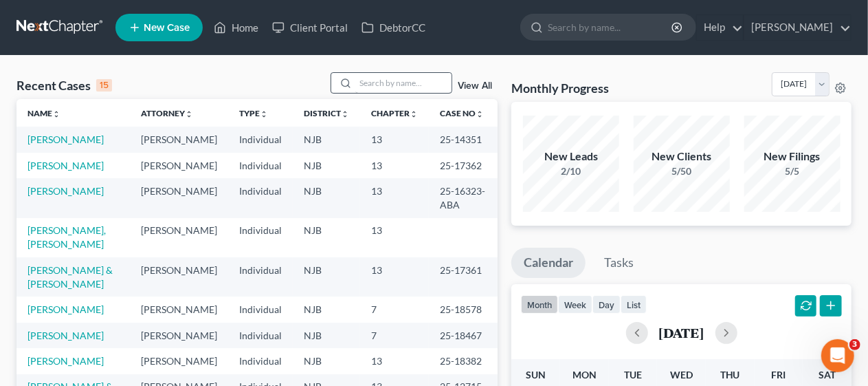  Describe the element at coordinates (634, 304) in the screenshot. I see `button: list` at that location.